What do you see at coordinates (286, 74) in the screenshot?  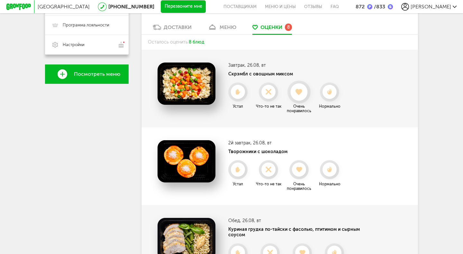 I see `h4: Скрэмбл с овощным миксом` at bounding box center [286, 74].